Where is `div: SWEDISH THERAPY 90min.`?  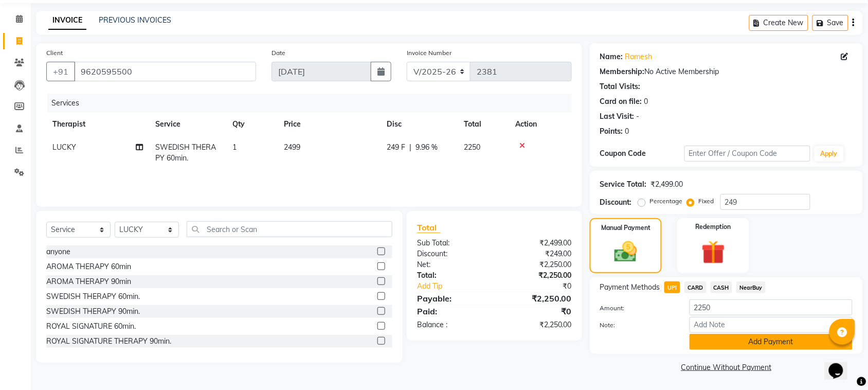
div: SWEDISH THERAPY 90min. is located at coordinates (93, 312).